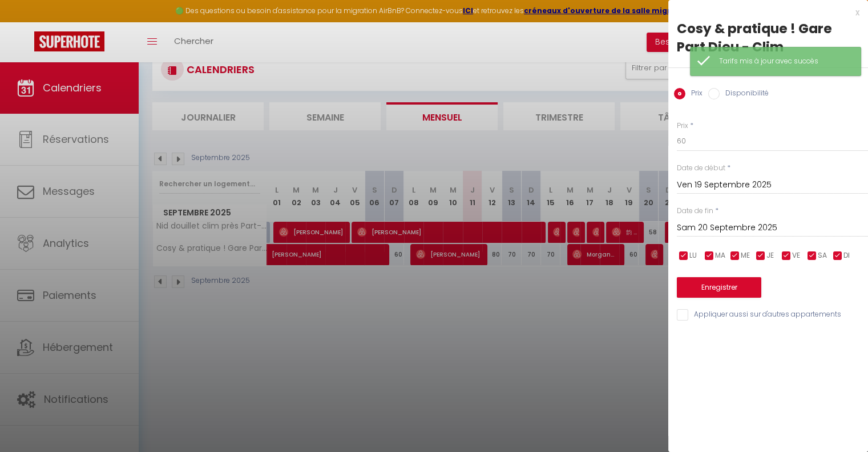 Image resolution: width=868 pixels, height=452 pixels. What do you see at coordinates (846, 255) in the screenshot?
I see `span: DI` at bounding box center [846, 255].